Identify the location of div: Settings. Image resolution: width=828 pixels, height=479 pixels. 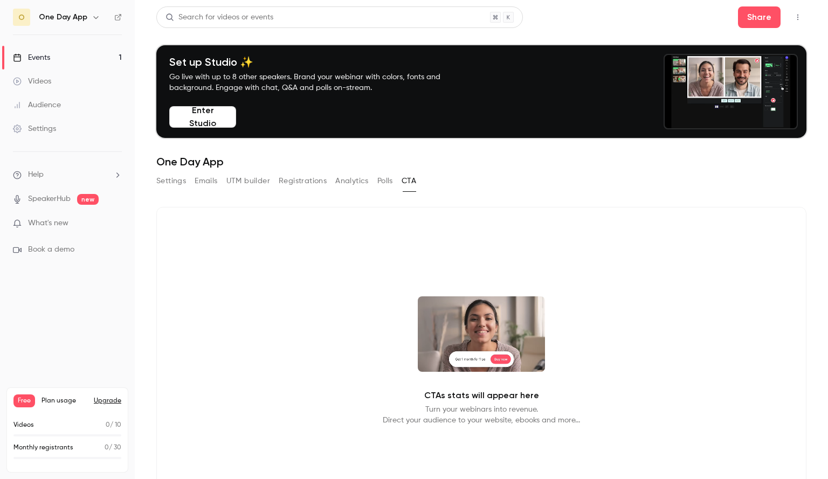
(34, 129).